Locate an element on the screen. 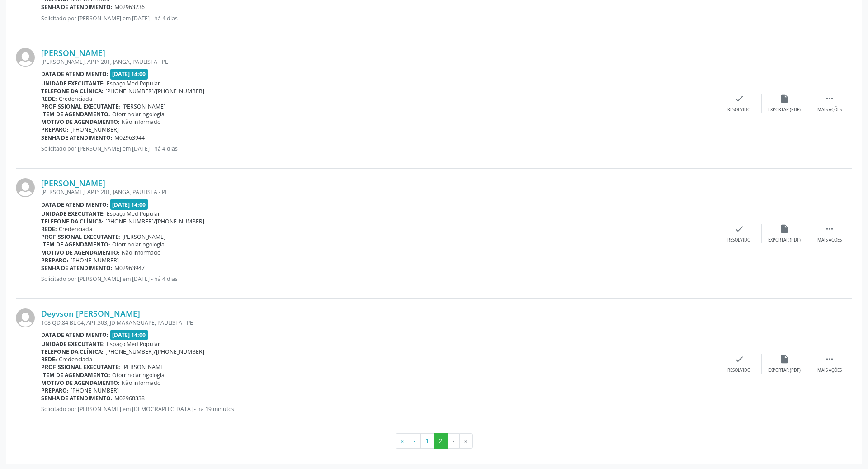 The height and width of the screenshot is (469, 868). span: M02963944 is located at coordinates (130, 137).